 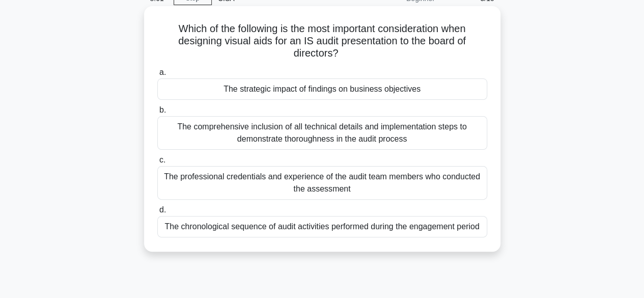 What do you see at coordinates (163, 109) in the screenshot?
I see `span: b.` at bounding box center [163, 109].